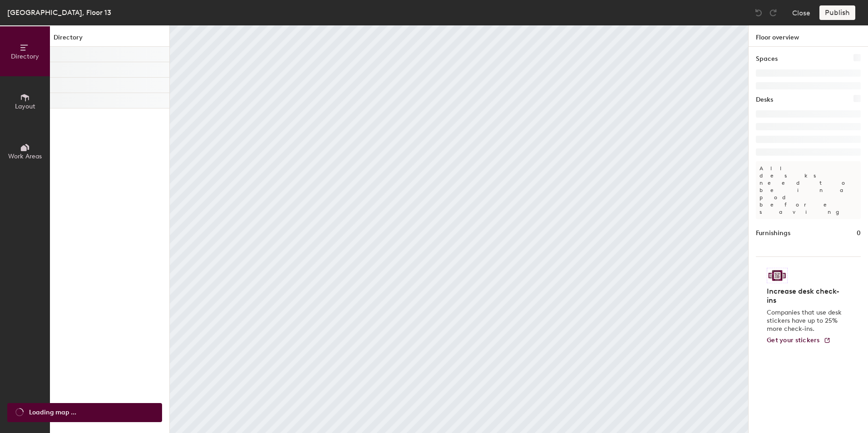  Describe the element at coordinates (778, 275) in the screenshot. I see `img: Sticker logo` at that location.